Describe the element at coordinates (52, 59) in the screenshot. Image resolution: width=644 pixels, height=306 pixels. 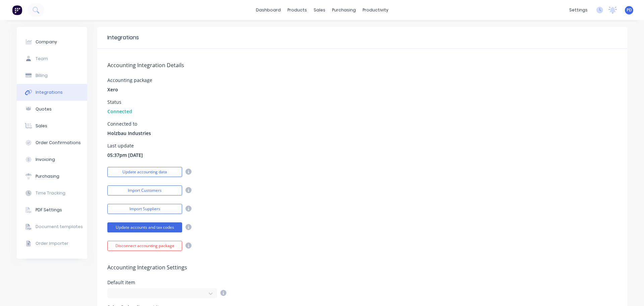
I see `button: Team` at that location.